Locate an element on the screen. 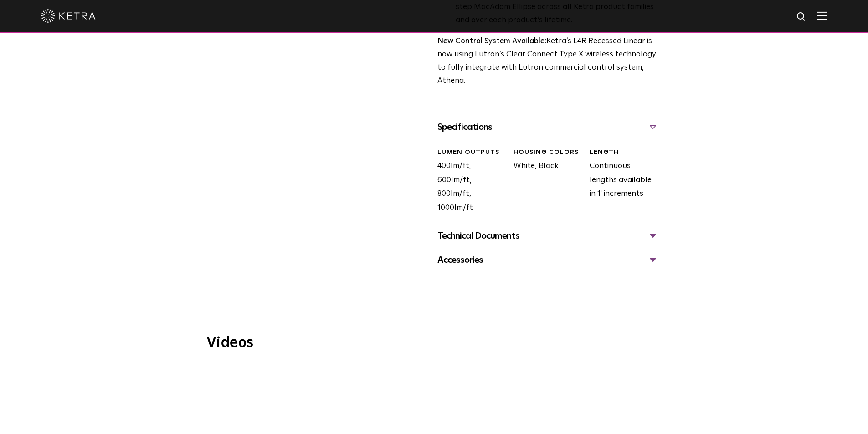 Image resolution: width=868 pixels, height=434 pixels. div: Continuous lengths available in 1' increments is located at coordinates (620, 181).